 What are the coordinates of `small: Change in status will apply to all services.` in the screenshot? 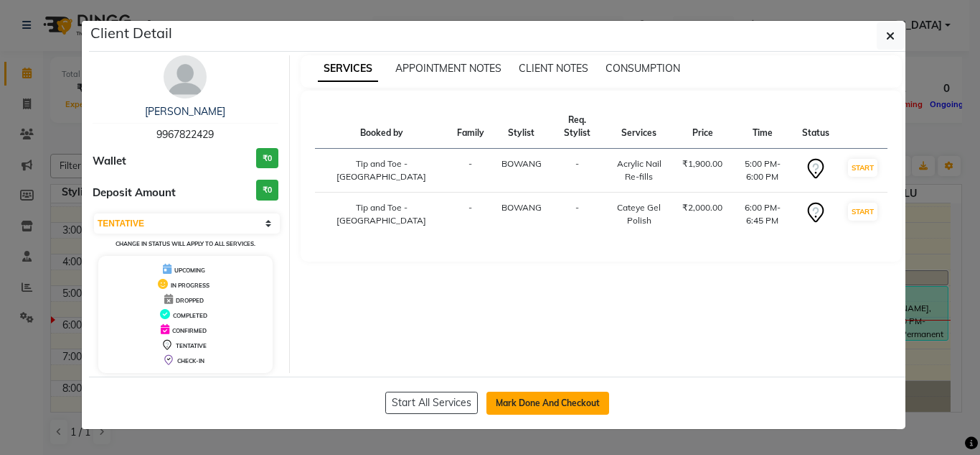 It's located at (185, 243).